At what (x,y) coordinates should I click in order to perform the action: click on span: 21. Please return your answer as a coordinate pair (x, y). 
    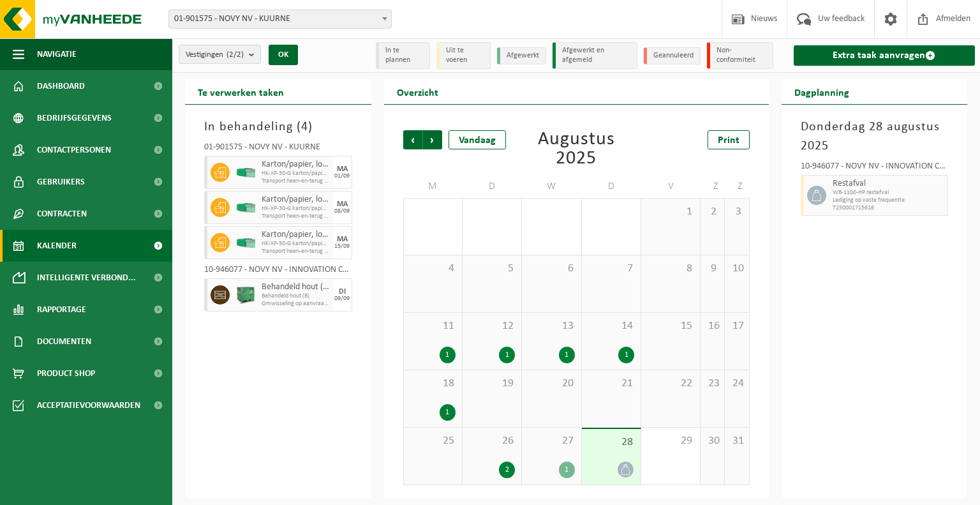
    Looking at the image, I should click on (611, 383).